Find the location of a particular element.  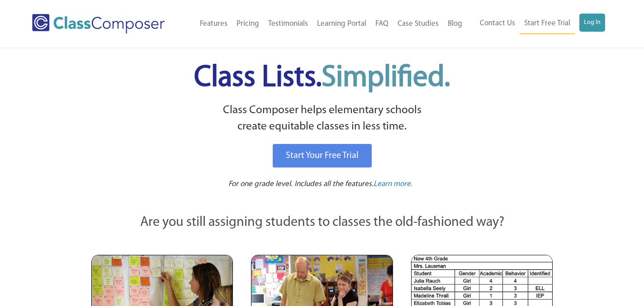

a: Start Free Trial is located at coordinates (547, 23).